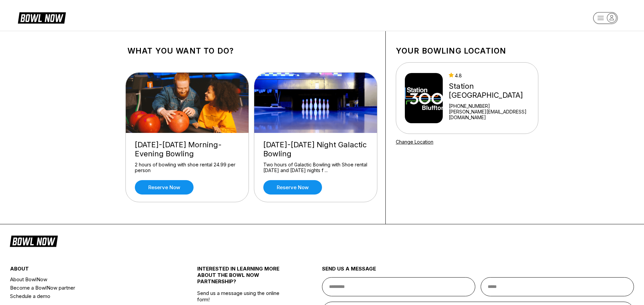 The width and height of the screenshot is (644, 305). What do you see at coordinates (424, 98) in the screenshot?
I see `img: Station 300 Bluffton` at bounding box center [424, 98].